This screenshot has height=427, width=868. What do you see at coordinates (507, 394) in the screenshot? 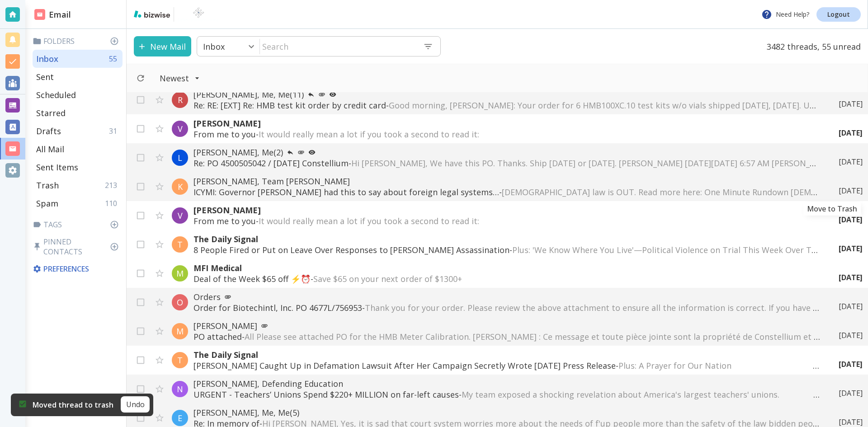
I see `p: URGENT - Teachers’ Unions Spend $220+ MILLION on far-left causes -` at bounding box center [507, 394].